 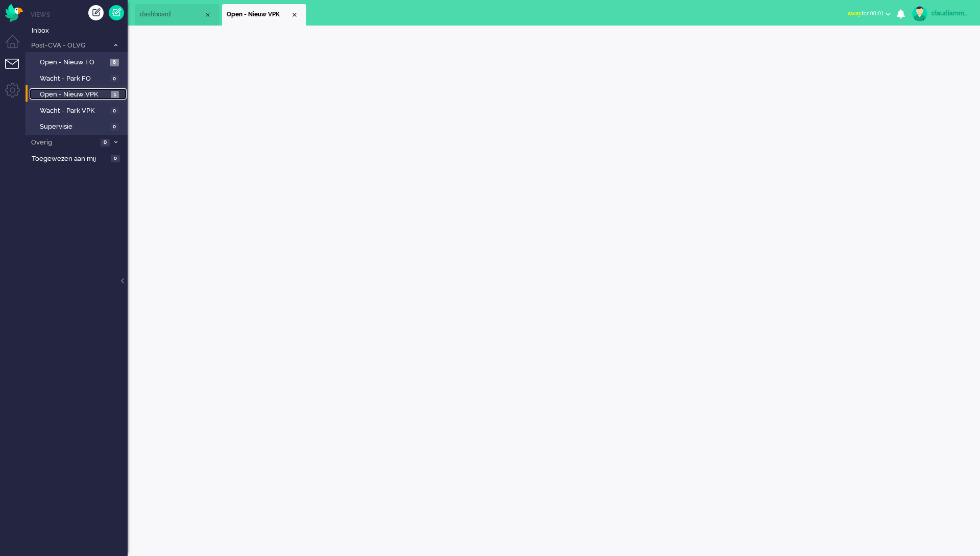 I want to click on span: Wacht - Park VPK, so click(x=73, y=111).